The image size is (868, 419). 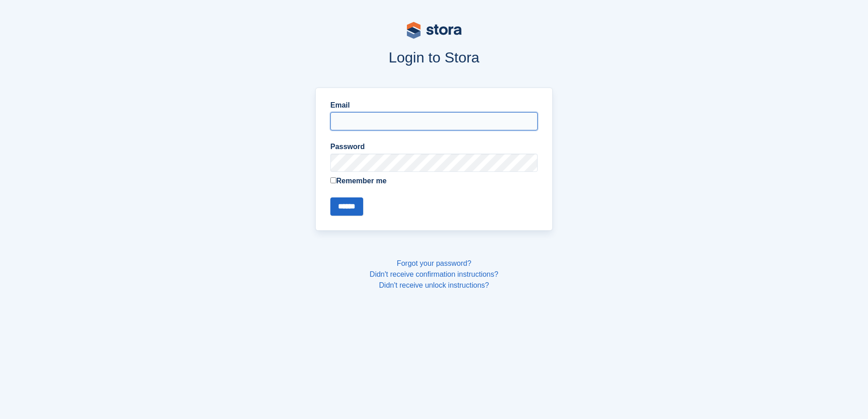 I want to click on a: Didn't receive unlock instructions?, so click(x=434, y=285).